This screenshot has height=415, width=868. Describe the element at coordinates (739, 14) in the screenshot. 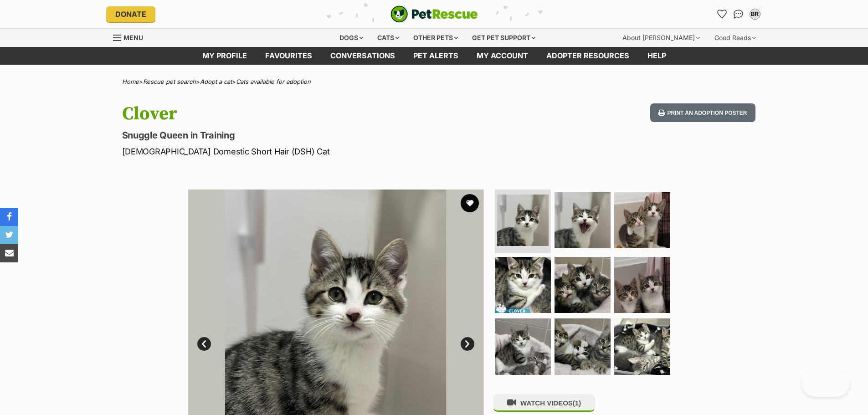

I see `a: Conversations` at that location.